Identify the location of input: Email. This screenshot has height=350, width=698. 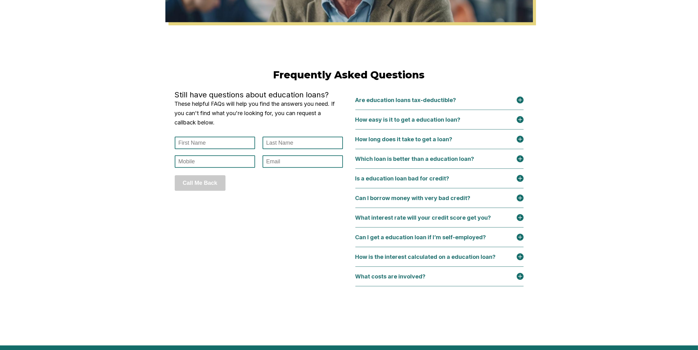
(303, 162).